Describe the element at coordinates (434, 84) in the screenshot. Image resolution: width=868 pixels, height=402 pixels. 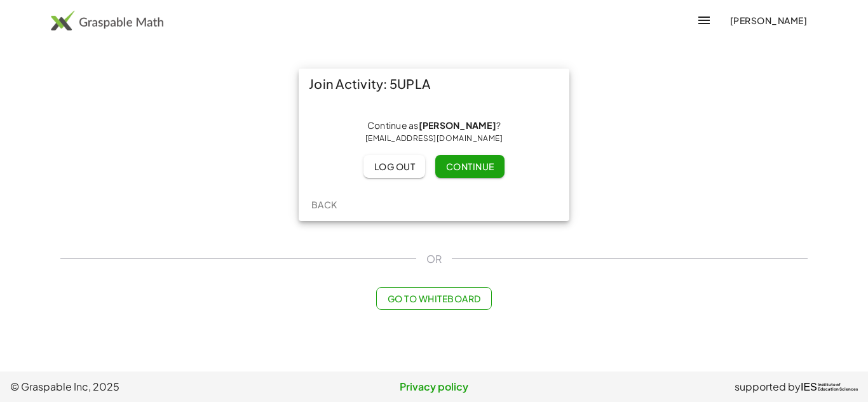
I see `div: Join Activity: 5UPLA` at that location.